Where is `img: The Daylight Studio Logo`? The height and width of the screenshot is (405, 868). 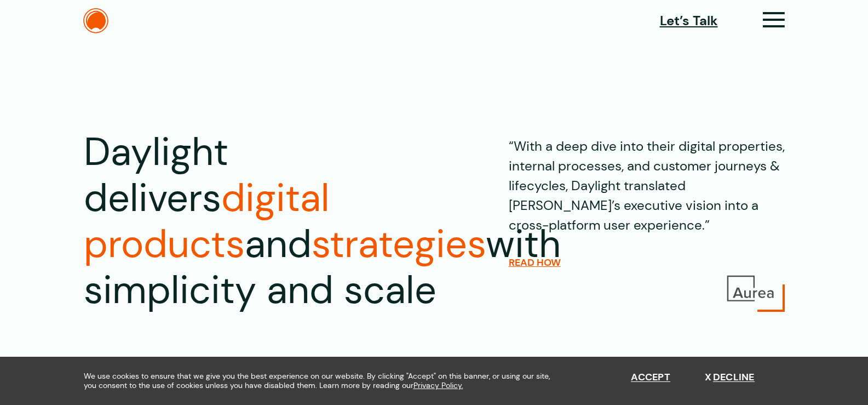
img: The Daylight Studio Logo is located at coordinates (96, 21).